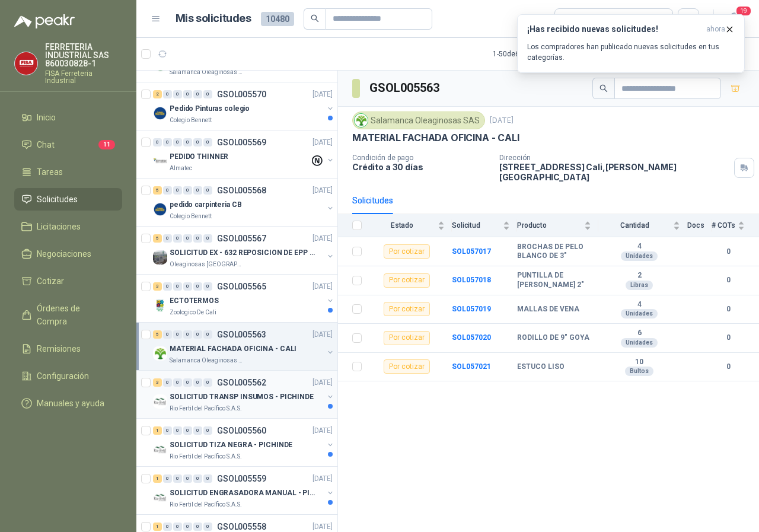 The image size is (759, 532). What do you see at coordinates (63, 376) in the screenshot?
I see `span: Configuración` at bounding box center [63, 376].